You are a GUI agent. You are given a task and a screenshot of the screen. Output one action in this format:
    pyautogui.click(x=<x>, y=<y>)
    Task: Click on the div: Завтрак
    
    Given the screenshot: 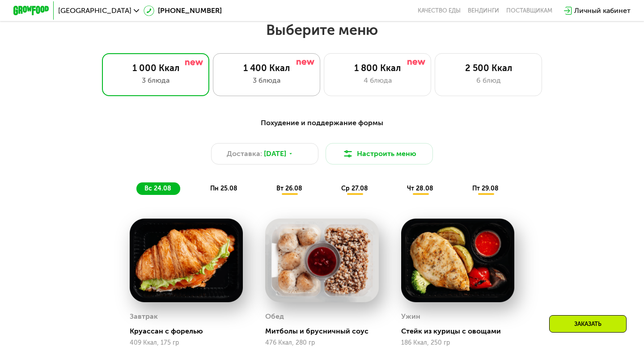 What is the action you would take?
    pyautogui.click(x=143, y=316)
    